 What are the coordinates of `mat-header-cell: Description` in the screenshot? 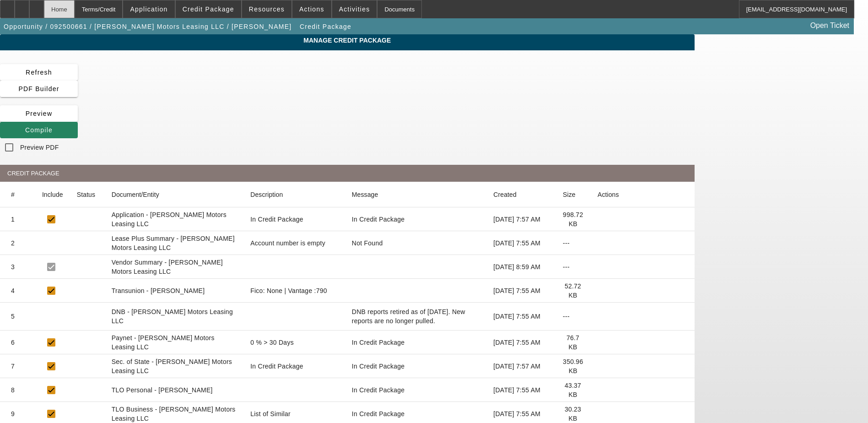 It's located at (295, 195).